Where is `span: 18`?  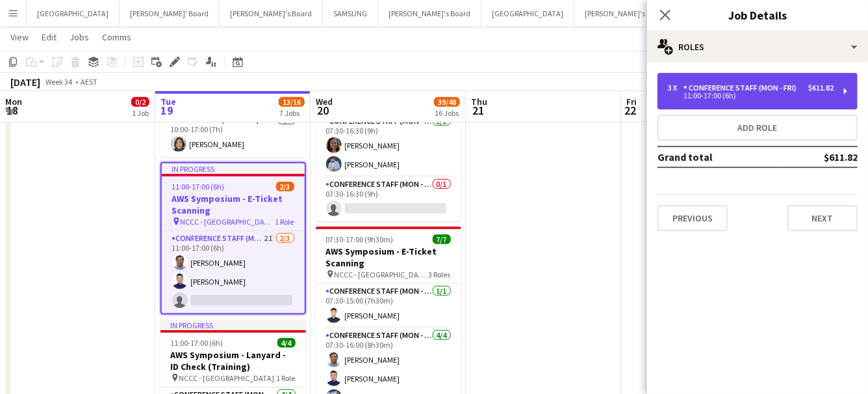 span: 18 is located at coordinates (13, 110).